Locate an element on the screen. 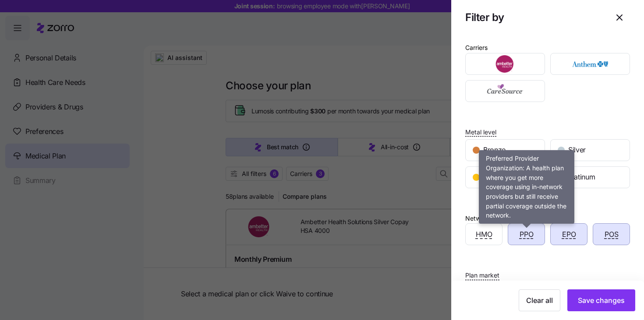 The image size is (644, 320). span: EPO is located at coordinates (569, 234).